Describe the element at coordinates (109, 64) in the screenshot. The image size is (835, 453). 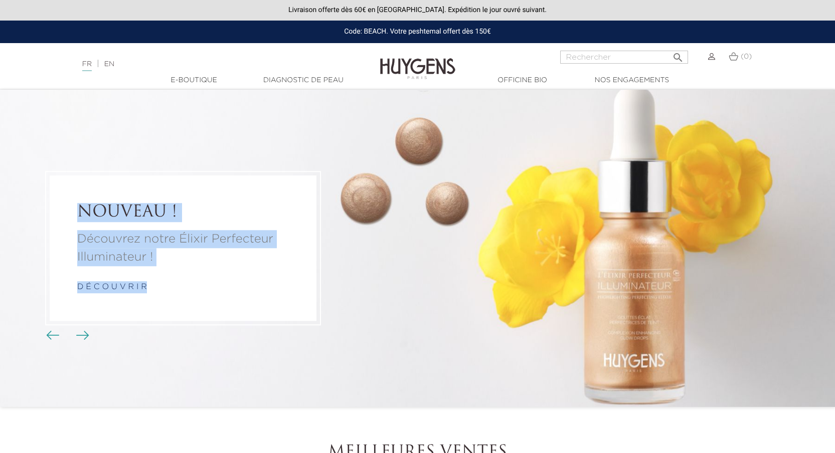
I see `a: EN` at that location.